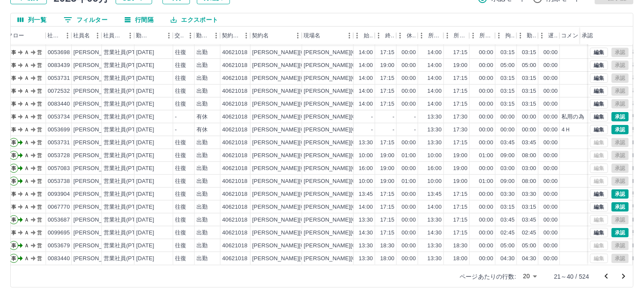  Describe the element at coordinates (153, 36) in the screenshot. I see `div: 勤務日` at that location.